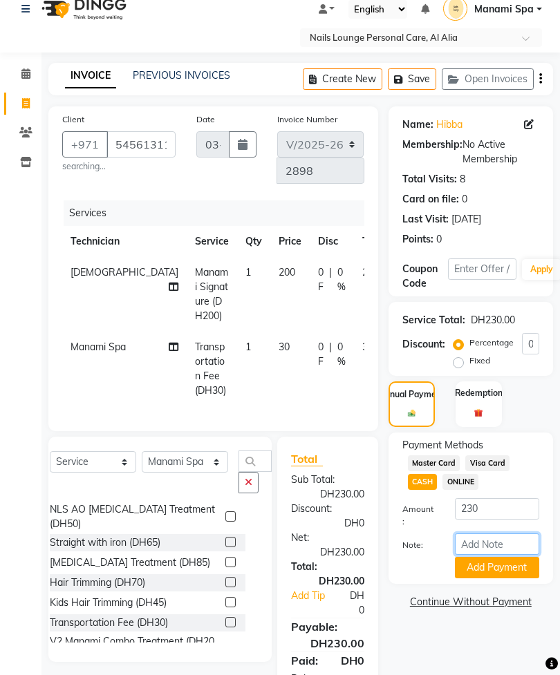 The height and width of the screenshot is (675, 560). I want to click on img: _gift.svg, so click(478, 413).